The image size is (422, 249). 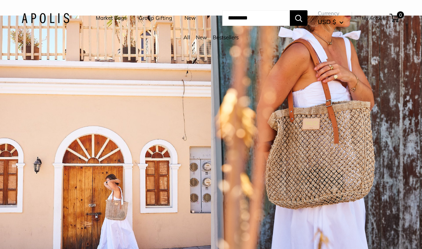 I want to click on a: Market Bags, so click(x=111, y=18).